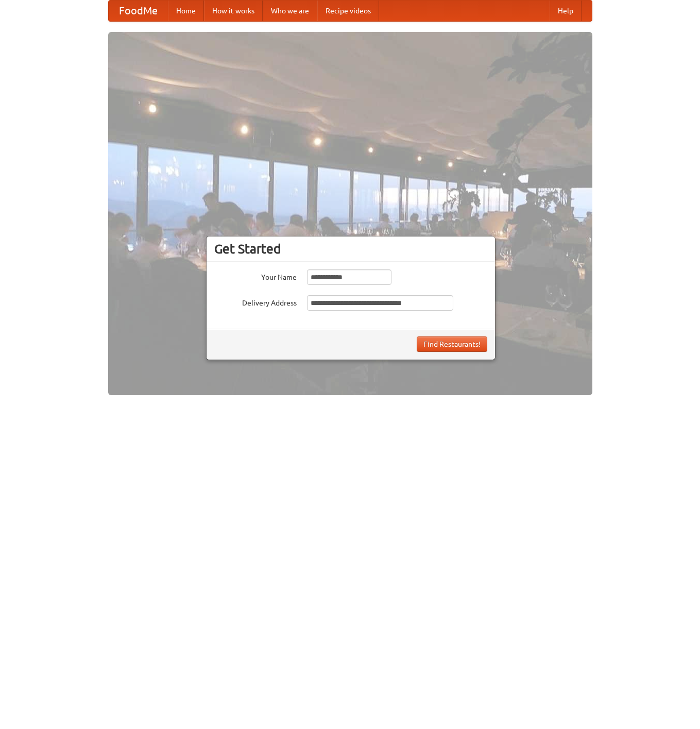 Image resolution: width=700 pixels, height=729 pixels. What do you see at coordinates (351, 249) in the screenshot?
I see `h3: Get Started` at bounding box center [351, 249].